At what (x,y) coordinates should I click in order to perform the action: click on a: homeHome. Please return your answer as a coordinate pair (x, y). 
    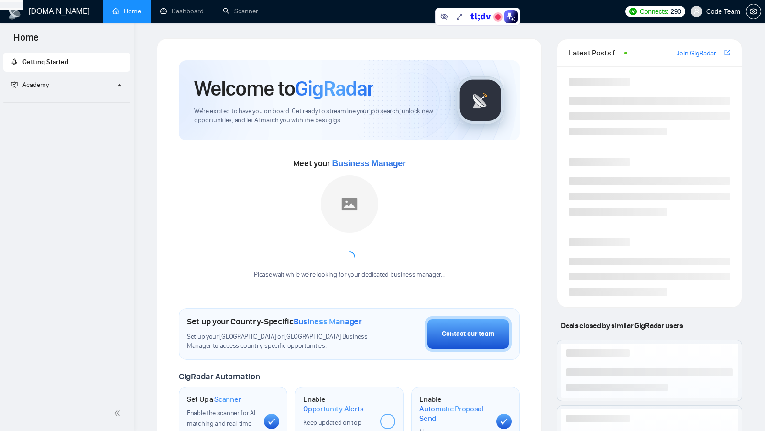
    Looking at the image, I should click on (127, 11).